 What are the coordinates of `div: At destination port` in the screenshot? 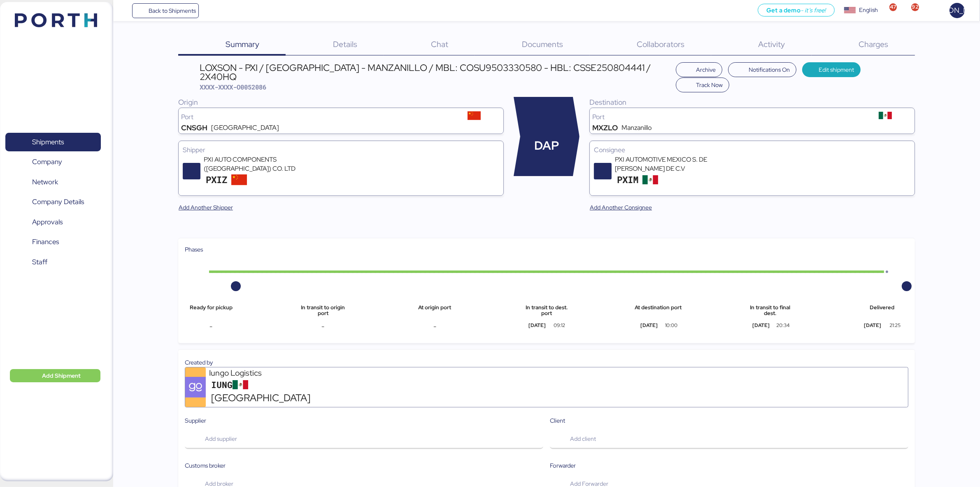 It's located at (659, 311).